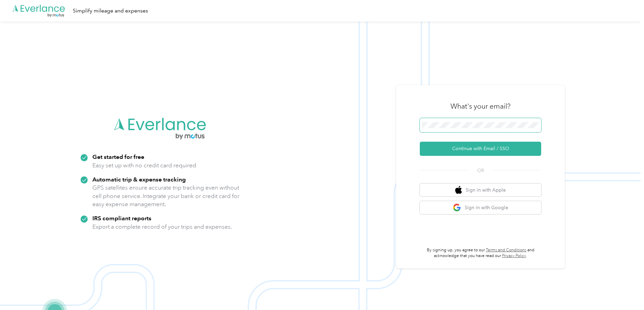 The image size is (644, 310). What do you see at coordinates (480, 190) in the screenshot?
I see `button: apple logoSign in with Apple` at bounding box center [480, 190].